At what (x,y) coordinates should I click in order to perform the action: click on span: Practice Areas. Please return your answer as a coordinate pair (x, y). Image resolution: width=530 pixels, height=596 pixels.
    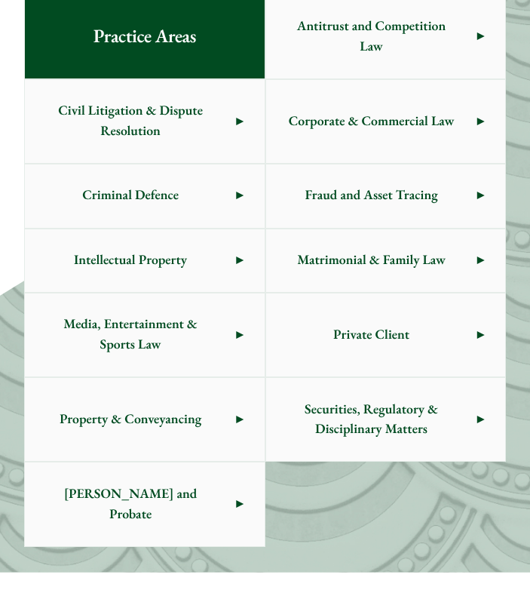
    Looking at the image, I should click on (144, 36).